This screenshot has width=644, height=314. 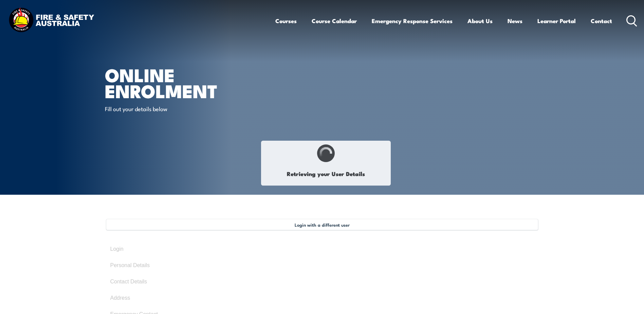 I want to click on a: Contact, so click(x=601, y=21).